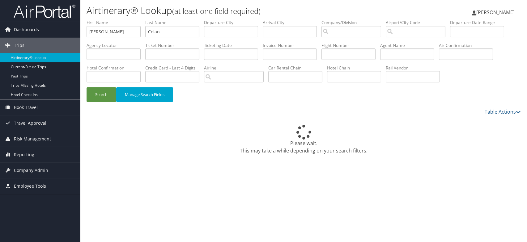  Describe the element at coordinates (145, 95) in the screenshot. I see `button: Manage Search Fields` at that location.